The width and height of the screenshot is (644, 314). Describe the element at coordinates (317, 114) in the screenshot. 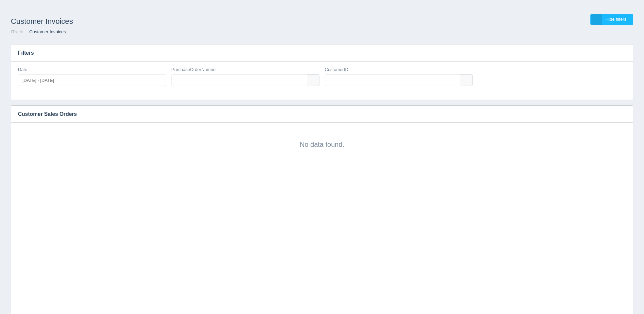

I see `h3: Customer Sales Orders` at that location.